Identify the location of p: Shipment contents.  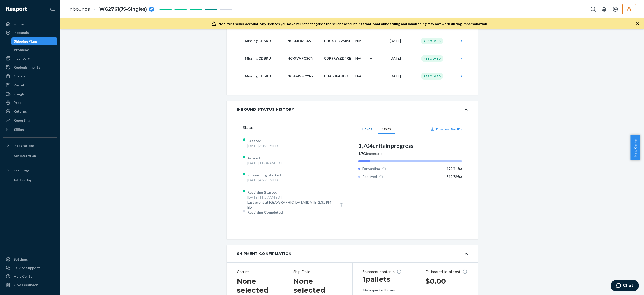
(384, 272).